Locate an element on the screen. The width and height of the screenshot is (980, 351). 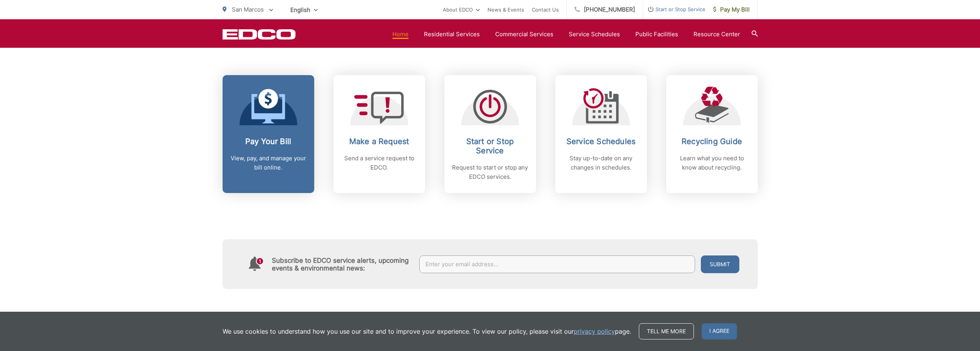
a: EDCD logo. Return to the homepage. is located at coordinates (259, 34).